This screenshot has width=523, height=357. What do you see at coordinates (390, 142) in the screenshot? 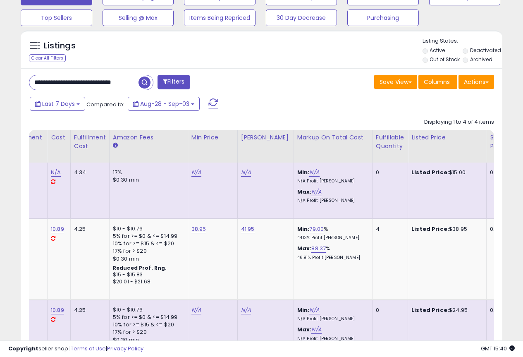
I see `div: Fulfillable Quantity` at bounding box center [390, 142].